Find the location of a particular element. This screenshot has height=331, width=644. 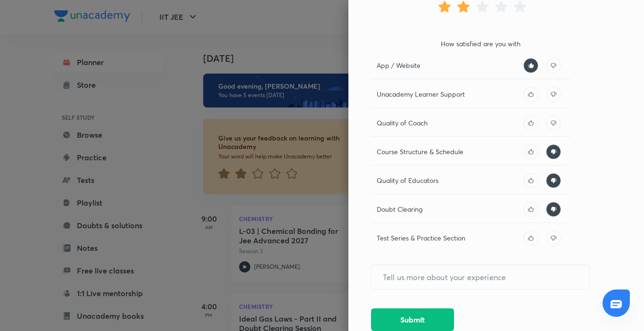

input: Tell us more about your experience is located at coordinates (480, 276).